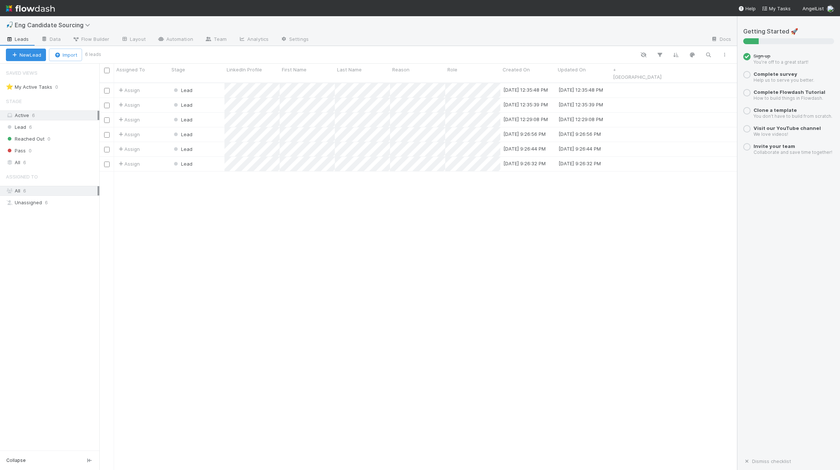 This screenshot has height=470, width=840. Describe the element at coordinates (813, 8) in the screenshot. I see `span: AngelList` at that location.